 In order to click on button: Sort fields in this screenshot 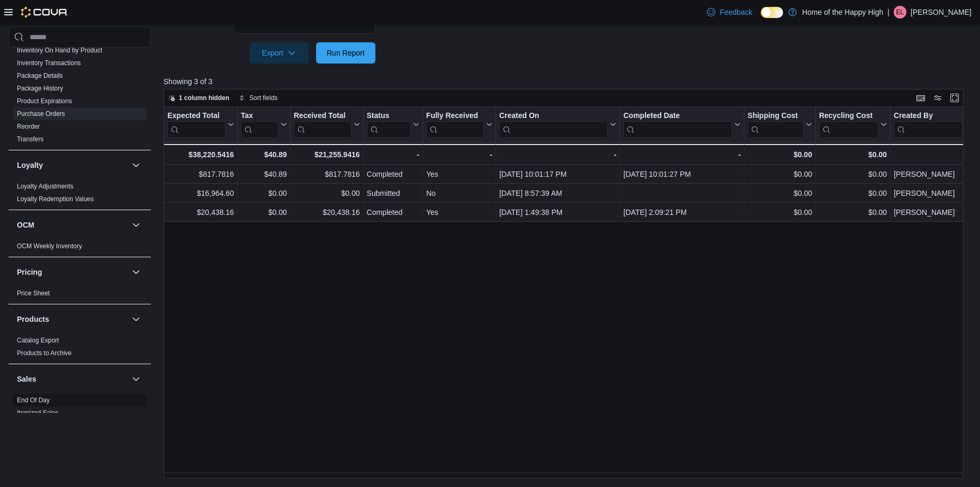, I will do `click(258, 98)`.